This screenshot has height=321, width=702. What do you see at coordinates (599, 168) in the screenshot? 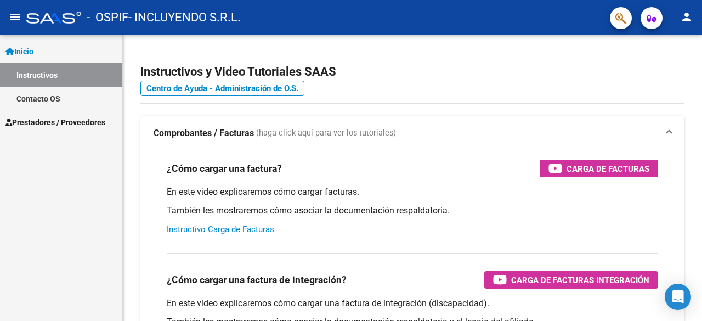
I see `button: Carga de Facturas` at bounding box center [599, 168].